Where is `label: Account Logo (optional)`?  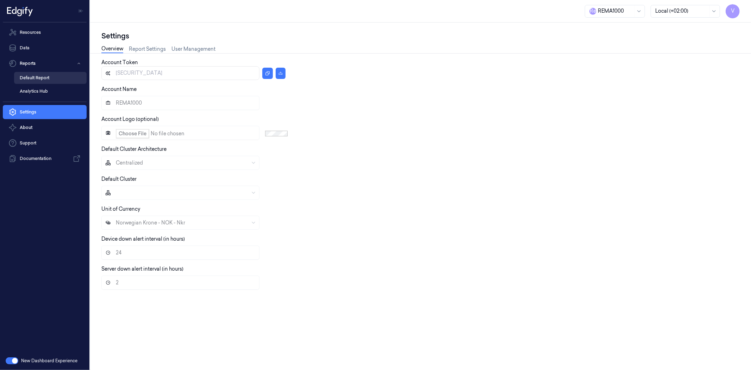
label: Account Logo (optional) is located at coordinates (130, 119).